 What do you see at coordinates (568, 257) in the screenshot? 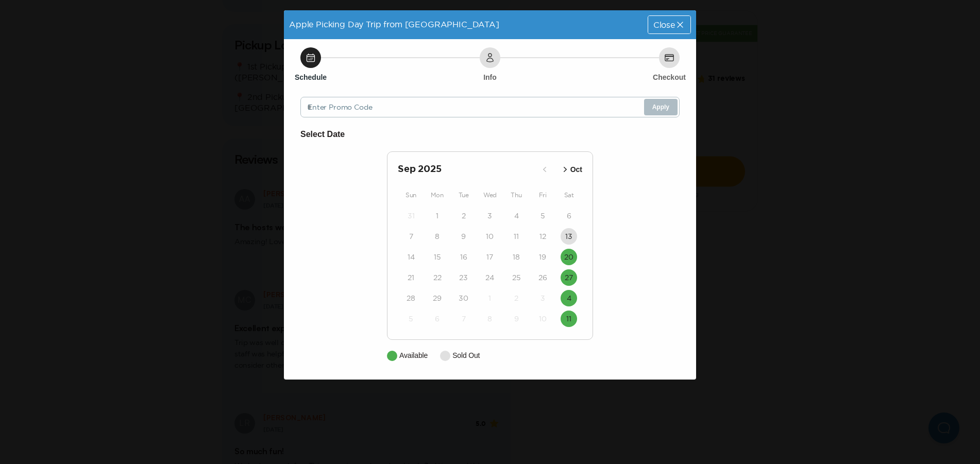
I see `time: 20` at bounding box center [568, 257].